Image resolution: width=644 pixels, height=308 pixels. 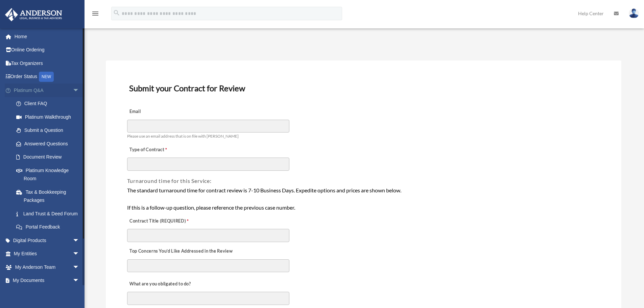 I want to click on a: My Entitiesarrow_drop_down, so click(x=47, y=254).